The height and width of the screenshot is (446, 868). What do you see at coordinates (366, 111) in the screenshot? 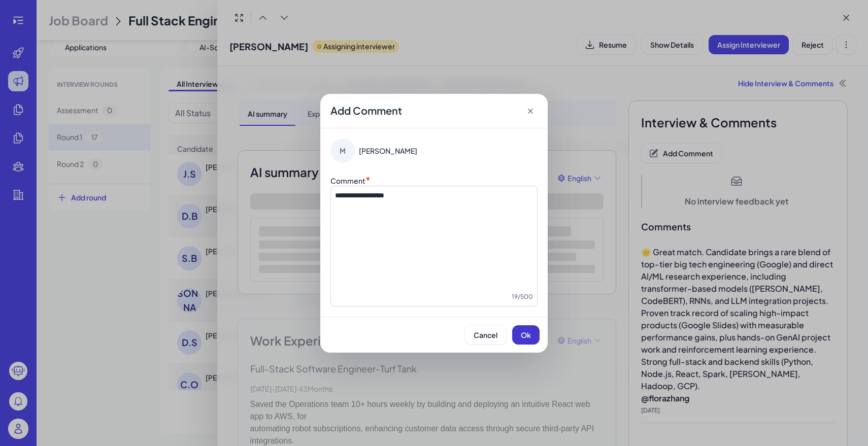
I see `span: Add Comment` at bounding box center [366, 111].